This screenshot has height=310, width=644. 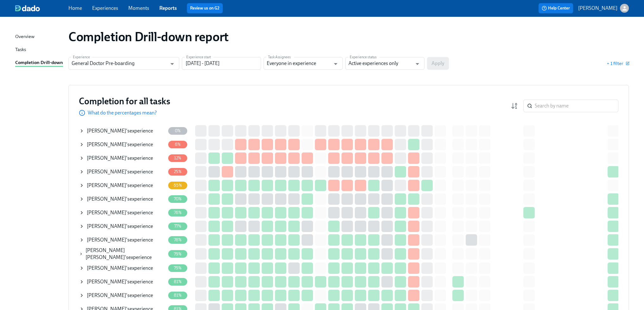 What do you see at coordinates (178, 144) in the screenshot?
I see `span: 6%` at bounding box center [178, 144].